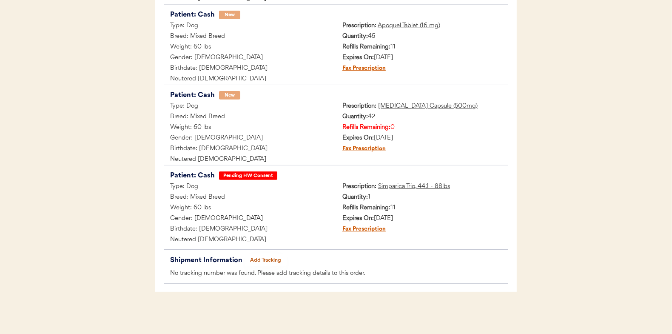 This screenshot has width=672, height=334. I want to click on div: 1, so click(422, 197).